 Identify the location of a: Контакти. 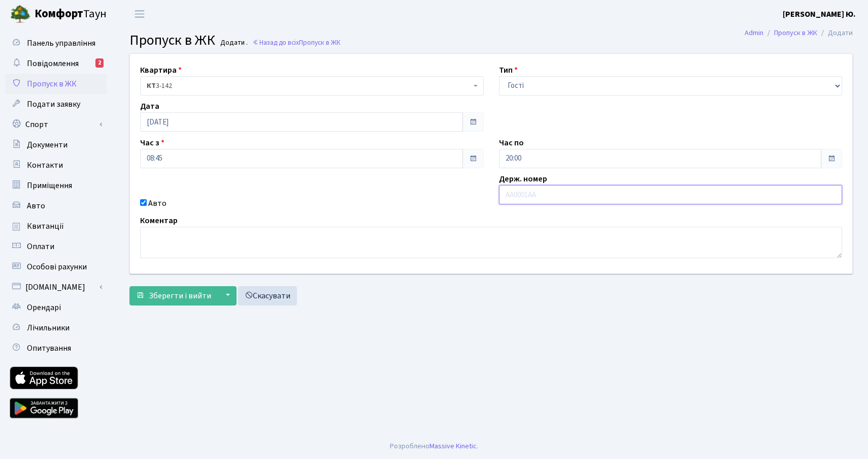
(56, 165).